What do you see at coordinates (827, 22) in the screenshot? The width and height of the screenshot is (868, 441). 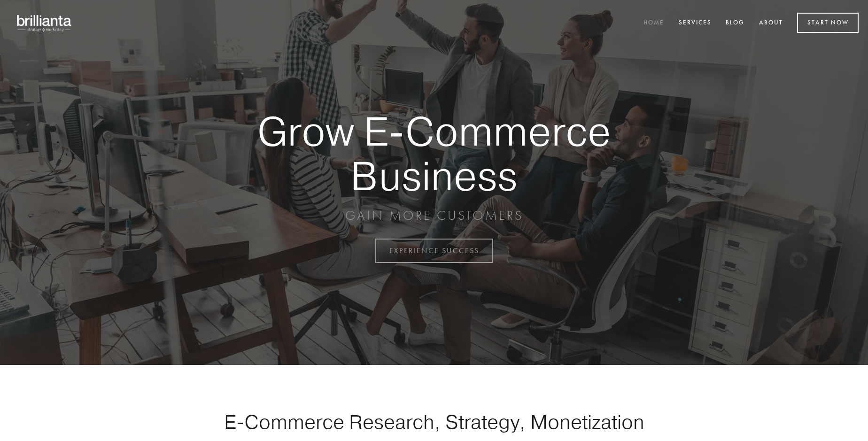 I see `a: Start Now` at bounding box center [827, 22].